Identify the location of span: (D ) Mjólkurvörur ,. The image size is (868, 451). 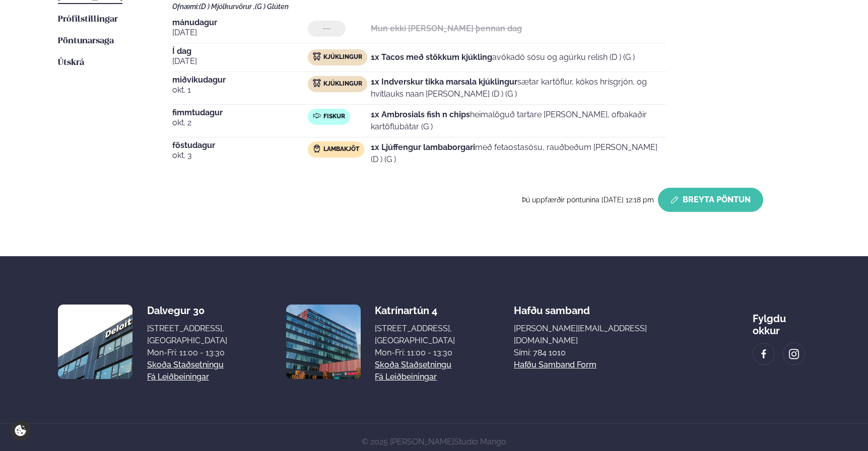
(227, 7).